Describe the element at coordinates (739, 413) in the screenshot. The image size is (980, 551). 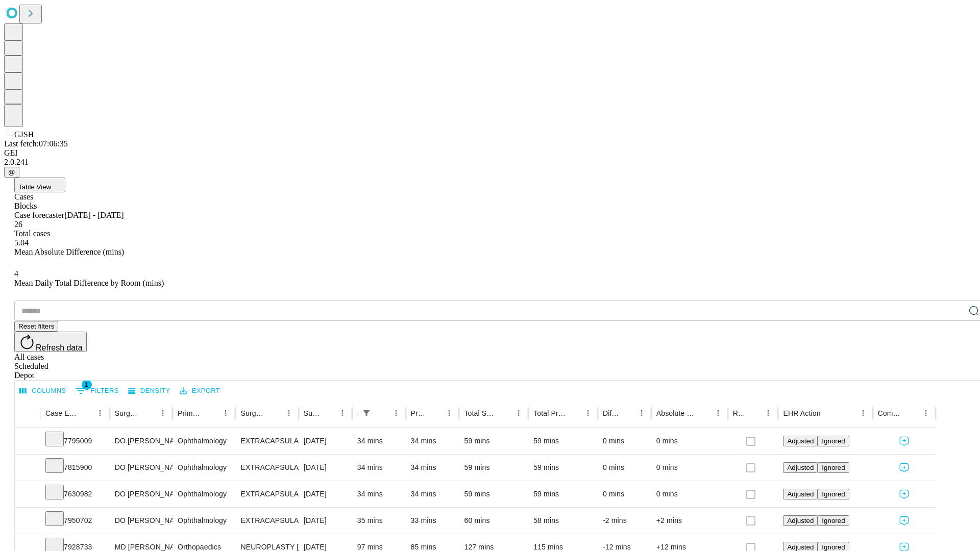
I see `div: Resolved in EHR` at that location.